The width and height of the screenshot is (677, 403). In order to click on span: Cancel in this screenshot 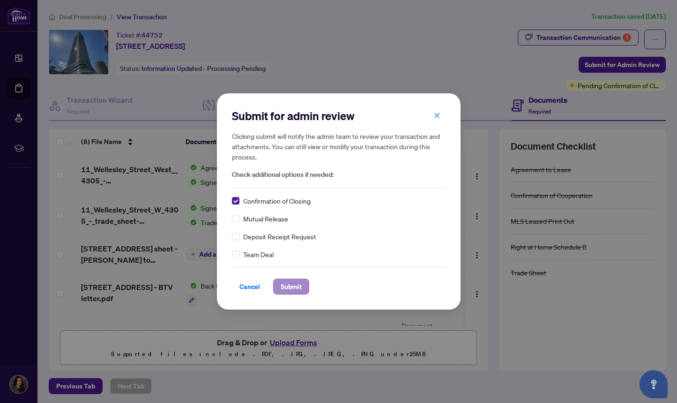, I will do `click(250, 286)`.